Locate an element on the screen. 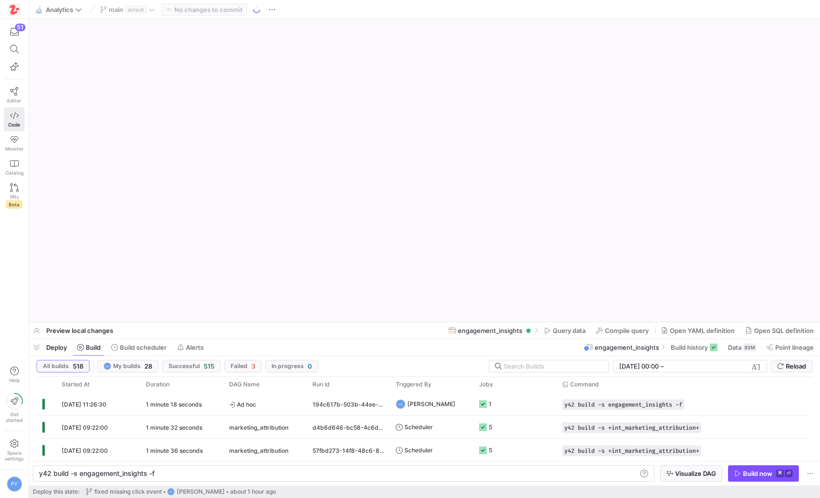 The image size is (820, 498). span: Visualize DAG is located at coordinates (695, 474).